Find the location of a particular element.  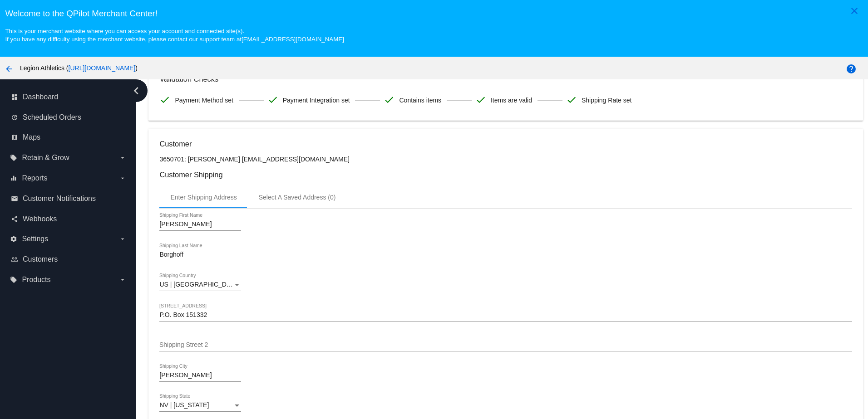

i: chevron_left is located at coordinates (136, 91).